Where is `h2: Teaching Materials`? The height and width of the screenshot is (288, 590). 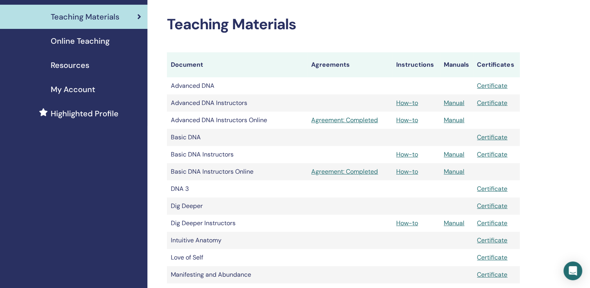 h2: Teaching Materials is located at coordinates (343, 25).